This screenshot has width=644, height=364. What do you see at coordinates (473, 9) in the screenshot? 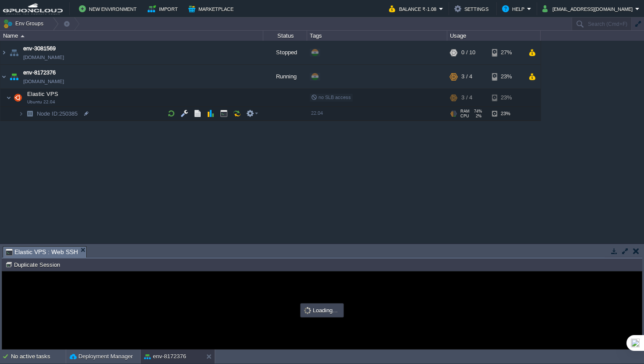
I see `button: Settings` at bounding box center [473, 9].